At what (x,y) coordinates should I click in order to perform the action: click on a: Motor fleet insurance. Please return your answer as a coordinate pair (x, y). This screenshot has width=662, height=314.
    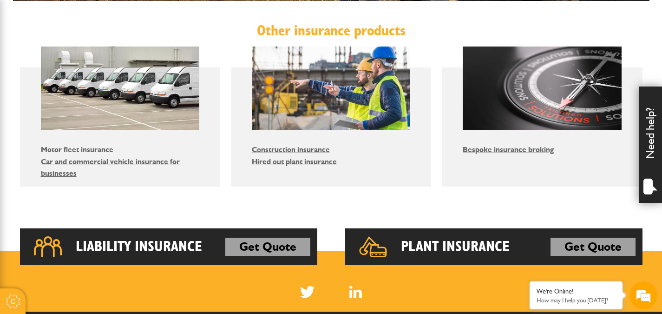
    Looking at the image, I should click on (77, 149).